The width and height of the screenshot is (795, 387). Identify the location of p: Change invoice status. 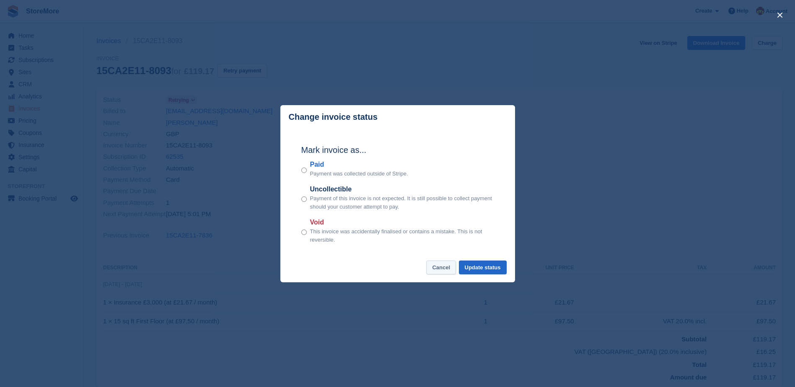
(333, 117).